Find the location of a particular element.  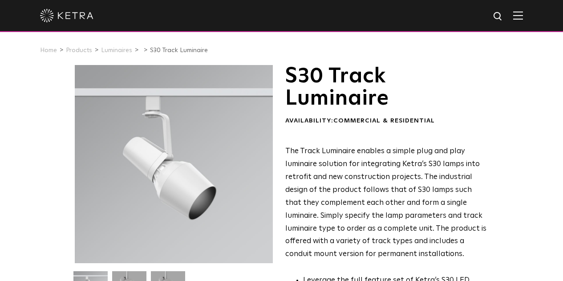

span: The Track Luminaire enables a simple plug and play luminaire solution for integrating Ketra’s S30... is located at coordinates (386, 202).